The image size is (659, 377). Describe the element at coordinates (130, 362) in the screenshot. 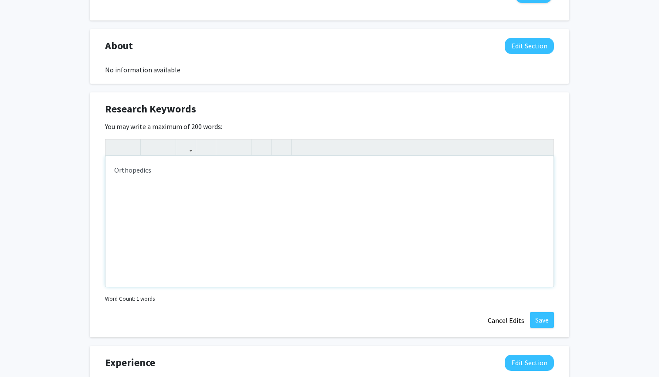

I see `span: Experience` at that location.